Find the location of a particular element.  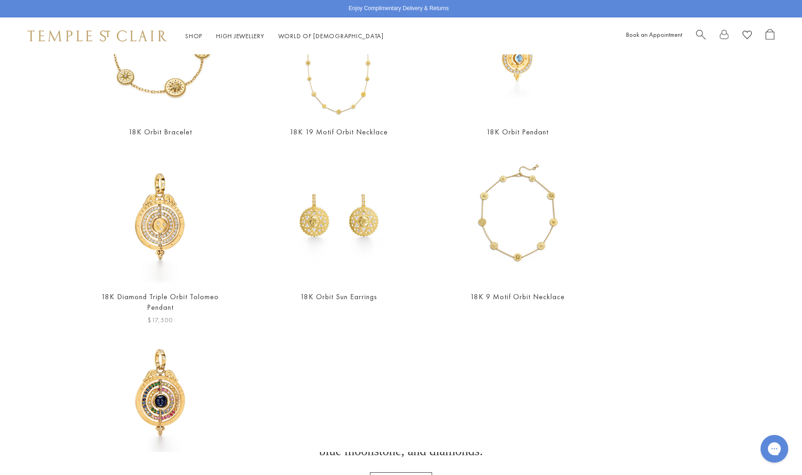

a: High JewelleryHigh Jewellery is located at coordinates (240, 36).